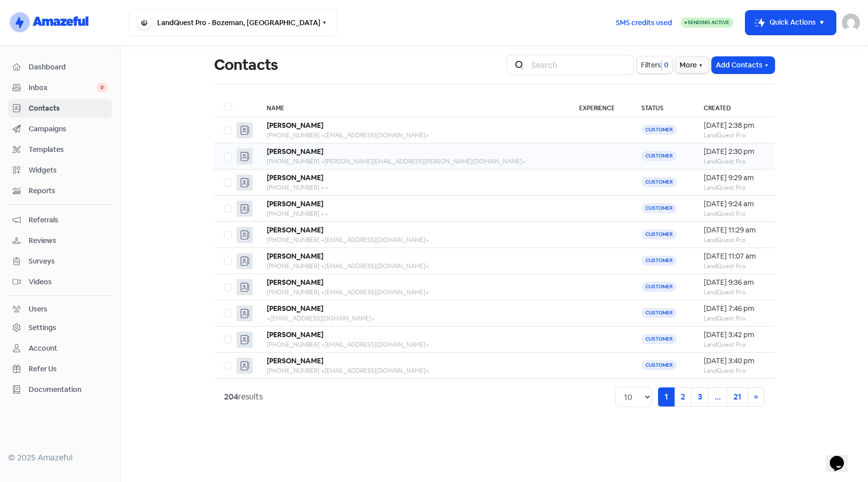 This screenshot has width=868, height=482. Describe the element at coordinates (68, 220) in the screenshot. I see `span: Referrals` at that location.